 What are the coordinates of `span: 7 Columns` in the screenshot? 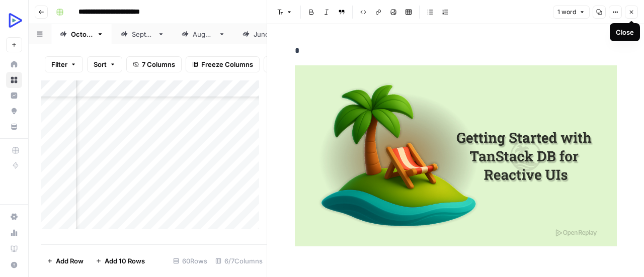 It's located at (159, 64).